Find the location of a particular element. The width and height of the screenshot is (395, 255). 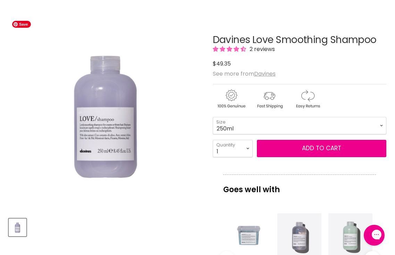

button: Add to cart is located at coordinates (322, 149).